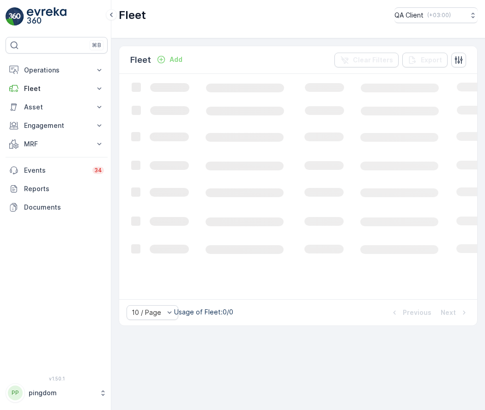 This screenshot has width=485, height=410. Describe the element at coordinates (448, 313) in the screenshot. I see `p: Next` at that location.